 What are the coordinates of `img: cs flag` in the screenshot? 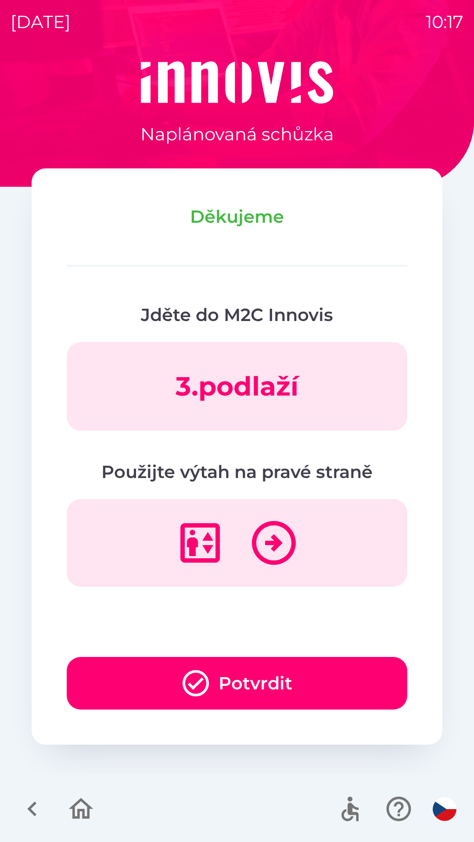 It's located at (444, 809).